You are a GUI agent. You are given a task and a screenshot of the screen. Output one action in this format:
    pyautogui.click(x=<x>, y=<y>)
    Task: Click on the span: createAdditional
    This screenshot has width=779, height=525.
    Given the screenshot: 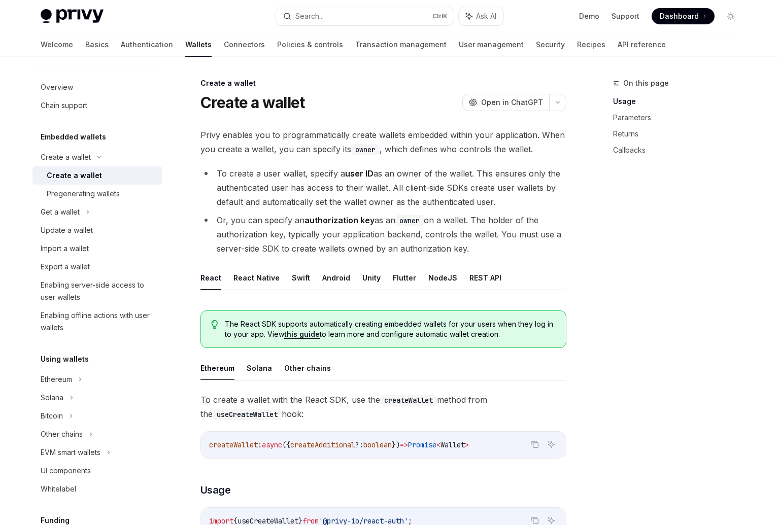 What is the action you would take?
    pyautogui.click(x=323, y=445)
    